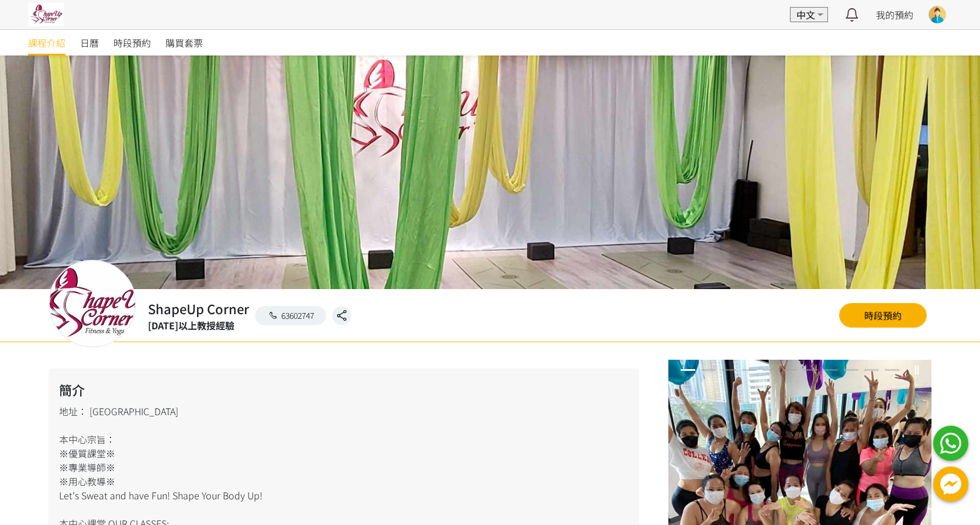 The width and height of the screenshot is (980, 525). Describe the element at coordinates (344, 390) in the screenshot. I see `h2: 簡介` at that location.